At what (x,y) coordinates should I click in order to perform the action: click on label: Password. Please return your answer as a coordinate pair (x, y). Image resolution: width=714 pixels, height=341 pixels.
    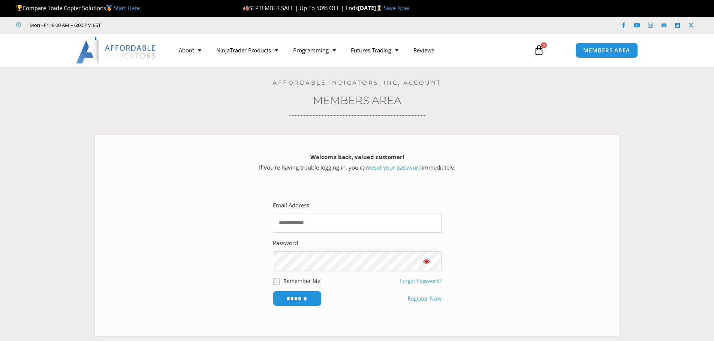
    Looking at the image, I should click on (285, 244).